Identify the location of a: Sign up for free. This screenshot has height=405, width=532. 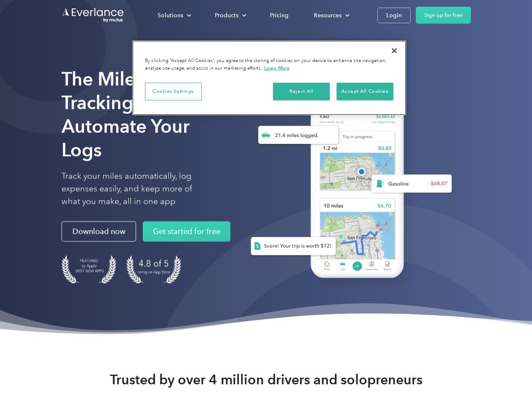
(443, 15).